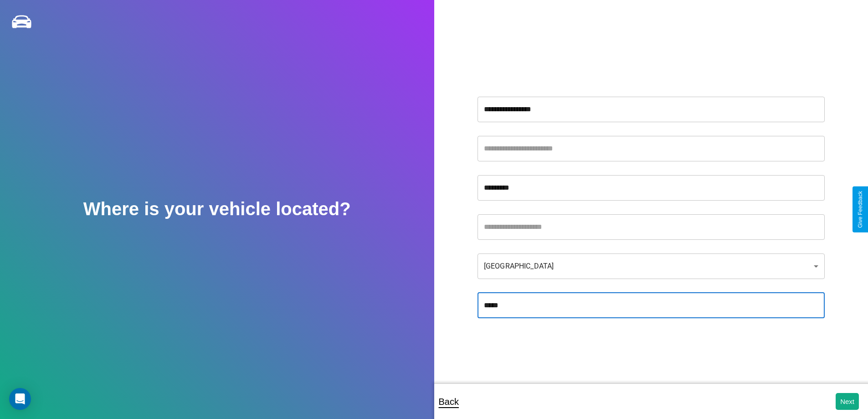  What do you see at coordinates (217, 209) in the screenshot?
I see `h2: Where is your vehicle located?` at bounding box center [217, 209].